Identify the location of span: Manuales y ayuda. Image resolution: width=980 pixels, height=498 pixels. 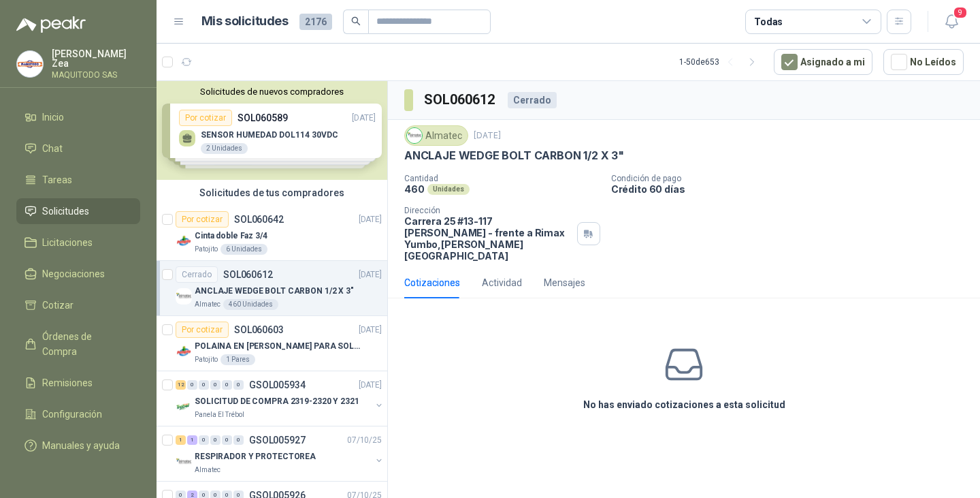
(81, 445).